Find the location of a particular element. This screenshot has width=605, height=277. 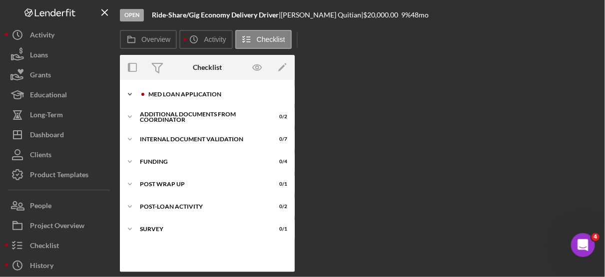

a: Activity is located at coordinates (60, 35).